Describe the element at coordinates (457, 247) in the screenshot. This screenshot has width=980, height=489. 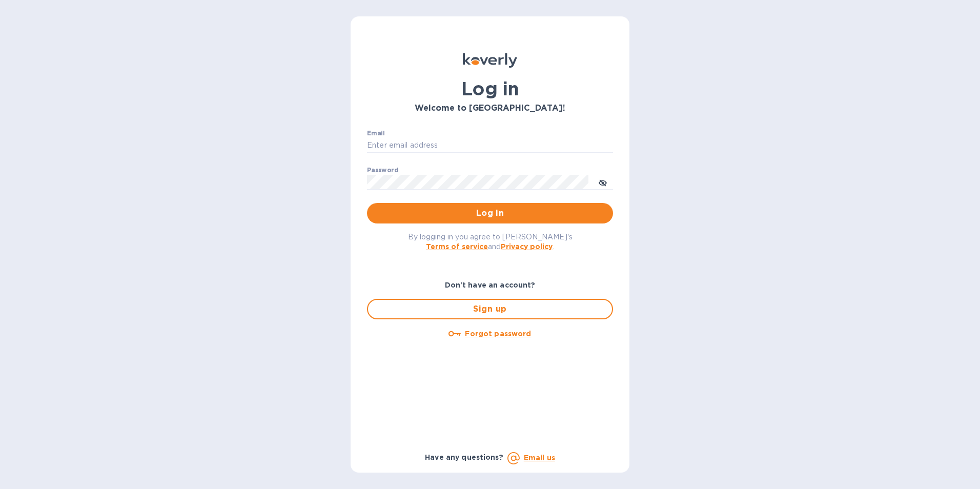
I see `b: Terms of service` at that location.